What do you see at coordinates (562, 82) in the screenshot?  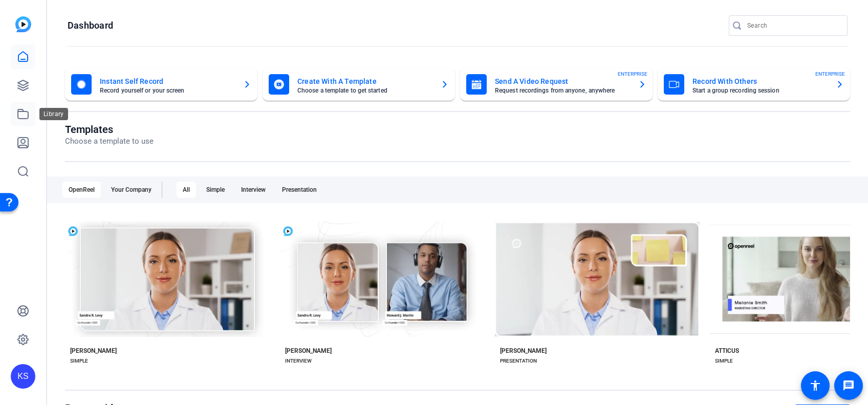 I see `mat-card-title: Send A Video Request` at bounding box center [562, 82].